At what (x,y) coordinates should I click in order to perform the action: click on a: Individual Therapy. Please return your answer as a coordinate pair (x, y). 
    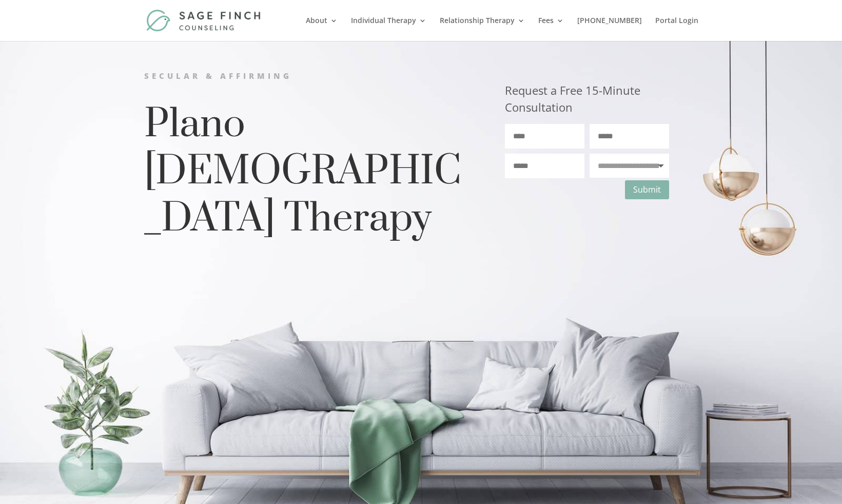
    Looking at the image, I should click on (389, 29).